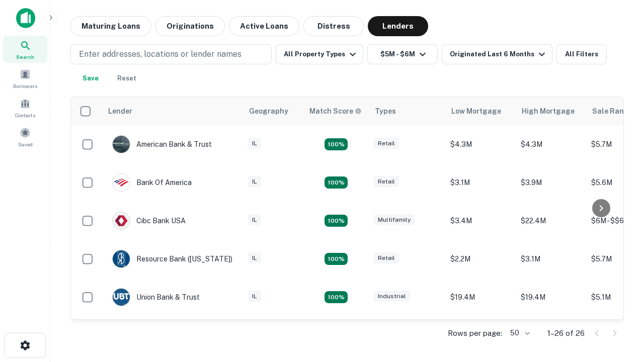 This screenshot has width=644, height=362. I want to click on button: Originated Last 6 Months, so click(497, 54).